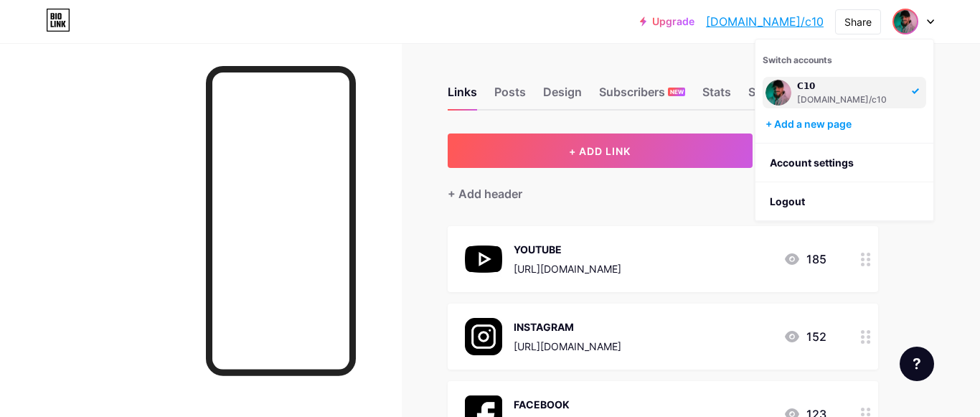  I want to click on div: YOUTUBE, so click(567, 249).